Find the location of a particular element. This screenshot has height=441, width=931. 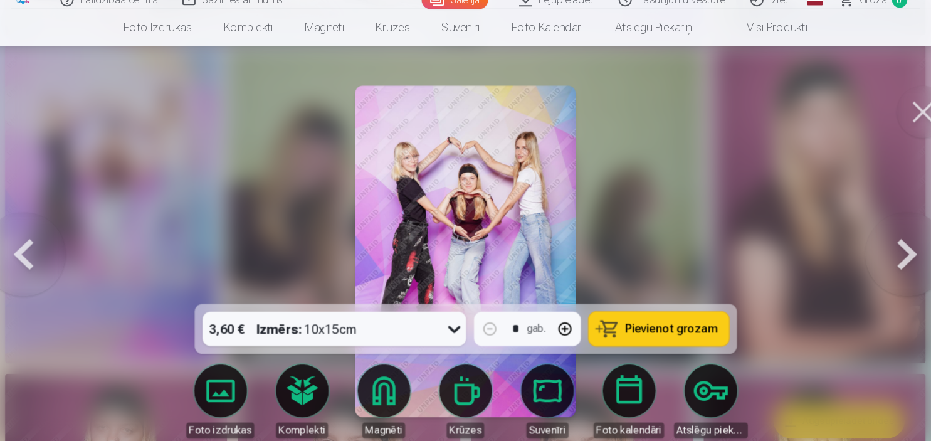

a: Visi produkti is located at coordinates (752, 35).